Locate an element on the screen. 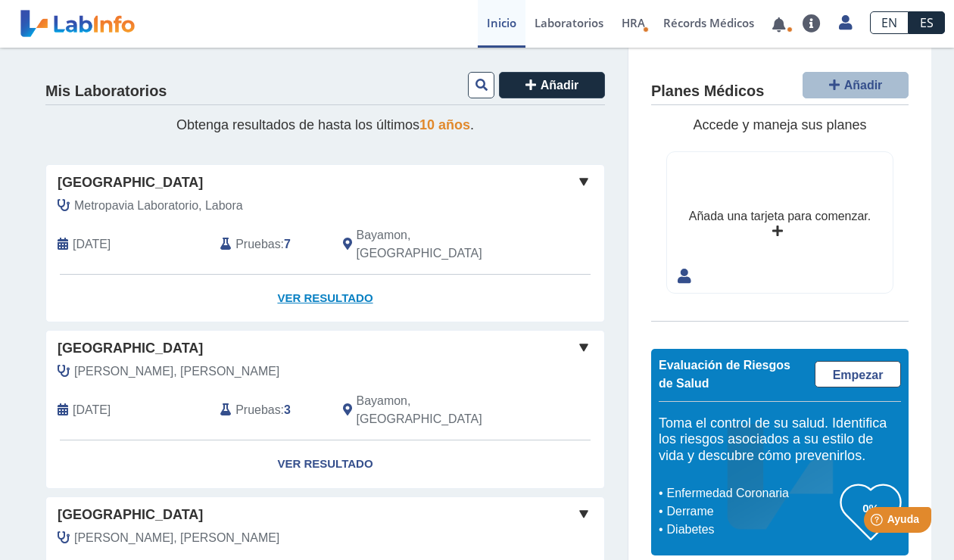 The height and width of the screenshot is (560, 954). span: Obtenga resultados de hasta los últimos . is located at coordinates (325, 125).